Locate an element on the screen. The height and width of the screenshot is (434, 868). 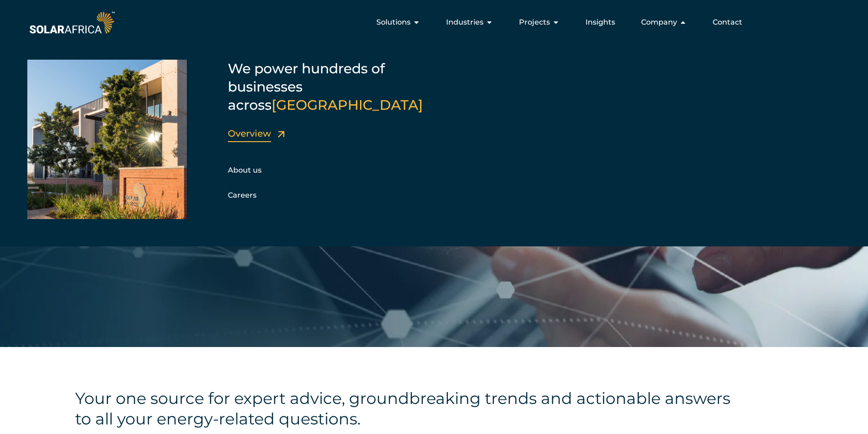
a: Careers is located at coordinates (242, 195).